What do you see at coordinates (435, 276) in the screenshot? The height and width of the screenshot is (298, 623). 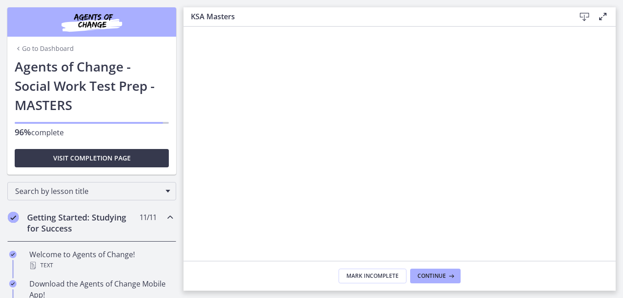 I see `button: Continue` at bounding box center [435, 276].